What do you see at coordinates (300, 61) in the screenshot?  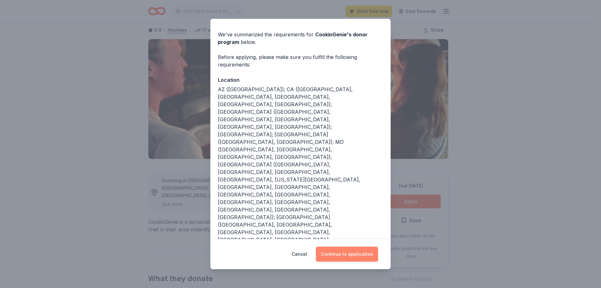 I see `div: Before applying, please make sure you fulfill the following requirements:` at bounding box center [300, 61].